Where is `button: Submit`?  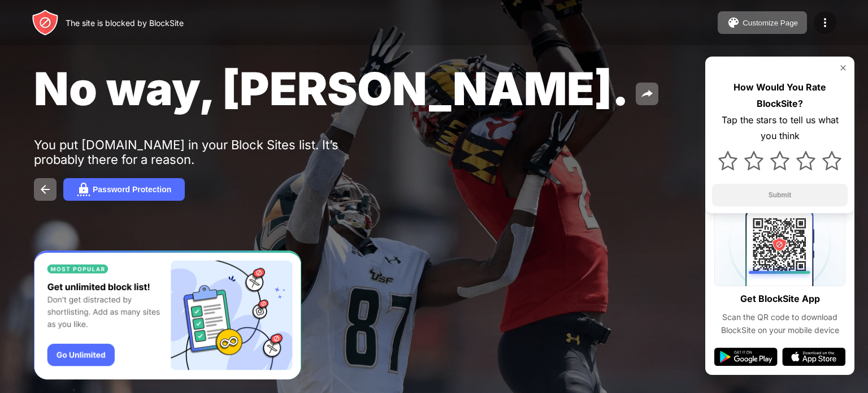 button: Submit is located at coordinates (780, 195).